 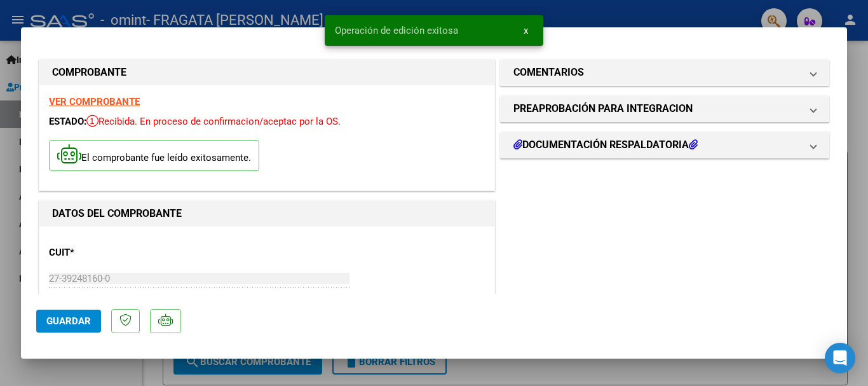 What do you see at coordinates (664, 72) in the screenshot?
I see `mat-expansion-panel-header: COMENTARIOS` at bounding box center [664, 72].